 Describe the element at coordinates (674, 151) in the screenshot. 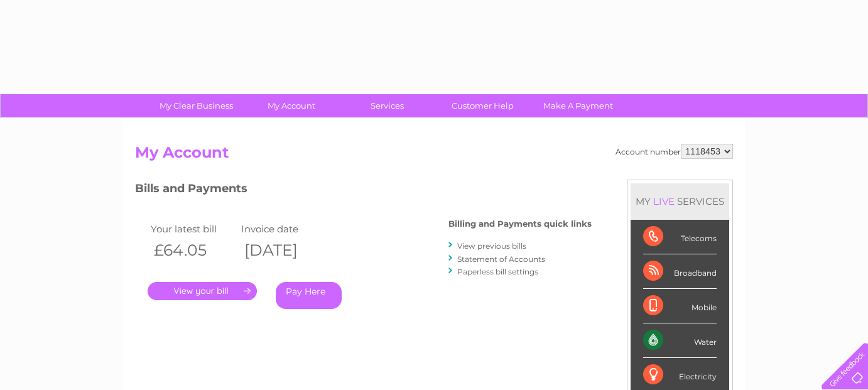

I see `div: Account number` at that location.